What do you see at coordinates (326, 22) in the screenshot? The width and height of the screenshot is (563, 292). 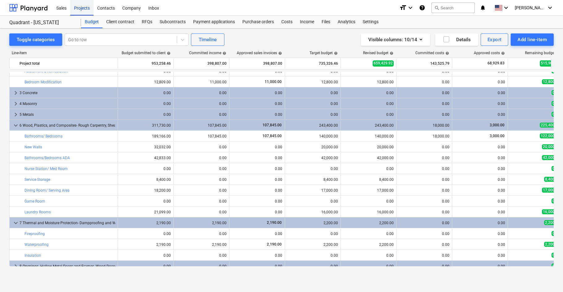 I see `div: Files` at bounding box center [326, 22].